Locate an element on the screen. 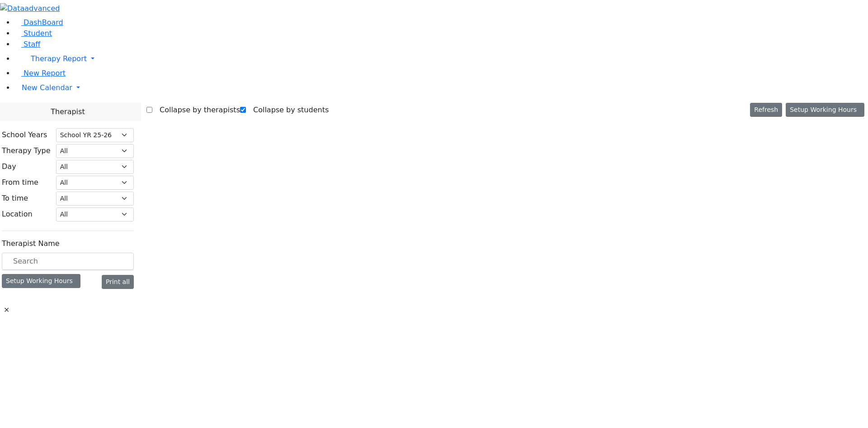 This screenshot has width=868, height=428. label: Therapist Name is located at coordinates (31, 244).